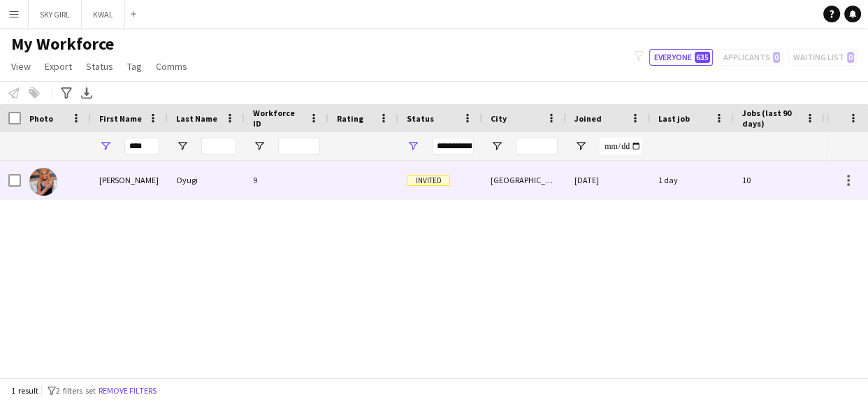  I want to click on a: Comms, so click(171, 67).